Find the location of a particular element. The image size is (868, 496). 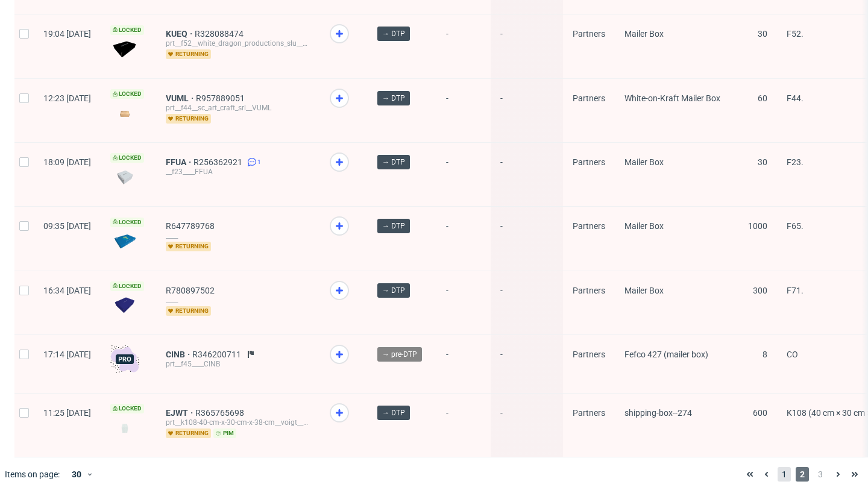

a: EJWT is located at coordinates (181, 413).